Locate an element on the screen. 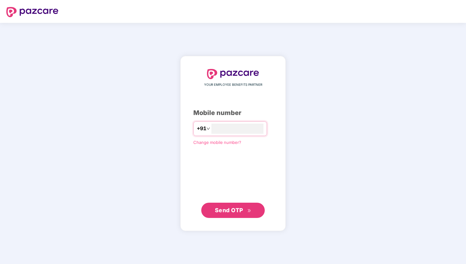  span: Change mobile number? is located at coordinates (217, 142).